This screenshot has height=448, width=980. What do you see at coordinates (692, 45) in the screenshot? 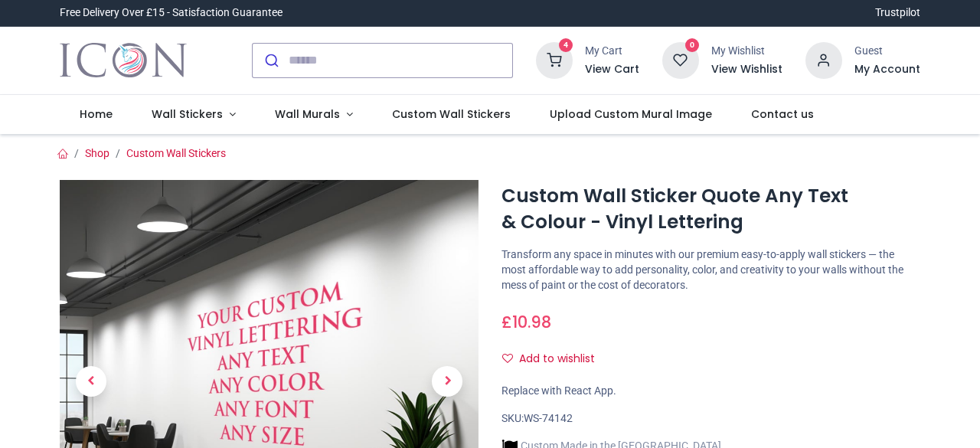
I see `sup: 0` at bounding box center [692, 45].